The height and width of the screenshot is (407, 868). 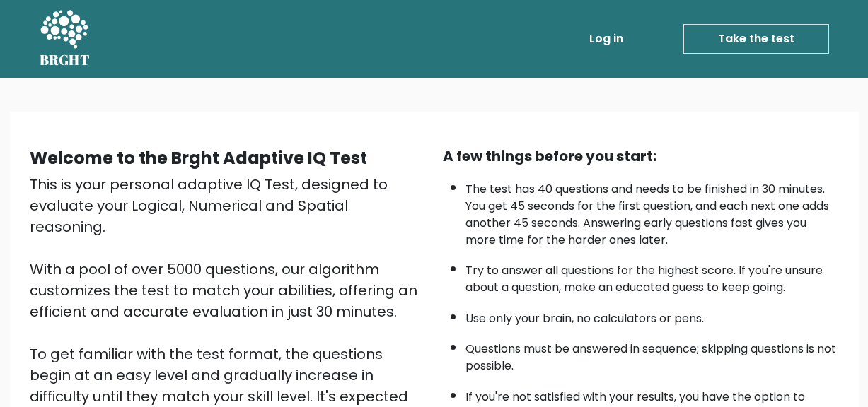 What do you see at coordinates (606, 39) in the screenshot?
I see `a: Log in` at bounding box center [606, 39].